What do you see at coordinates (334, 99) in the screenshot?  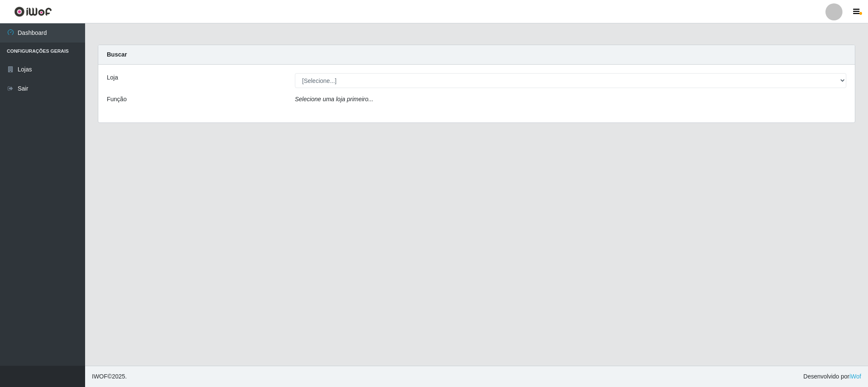 I see `i: Selecione uma loja primeiro...` at bounding box center [334, 99].